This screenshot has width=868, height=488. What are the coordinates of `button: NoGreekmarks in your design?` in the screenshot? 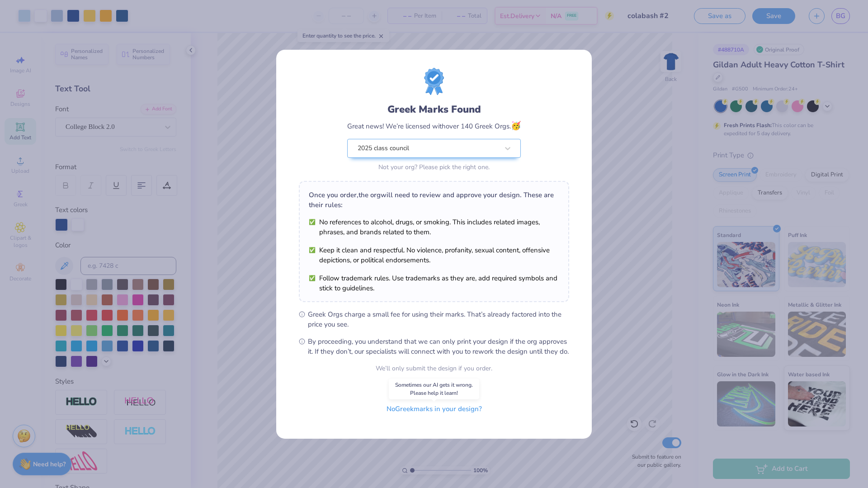 It's located at (434, 409).